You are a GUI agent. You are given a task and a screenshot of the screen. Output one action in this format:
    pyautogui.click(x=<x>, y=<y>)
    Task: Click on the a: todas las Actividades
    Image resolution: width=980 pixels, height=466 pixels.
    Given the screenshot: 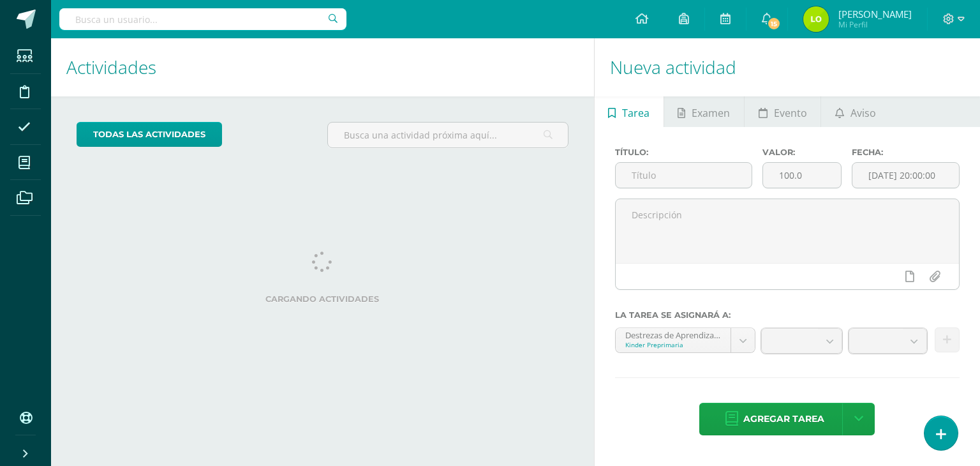 What is the action you would take?
    pyautogui.click(x=149, y=134)
    